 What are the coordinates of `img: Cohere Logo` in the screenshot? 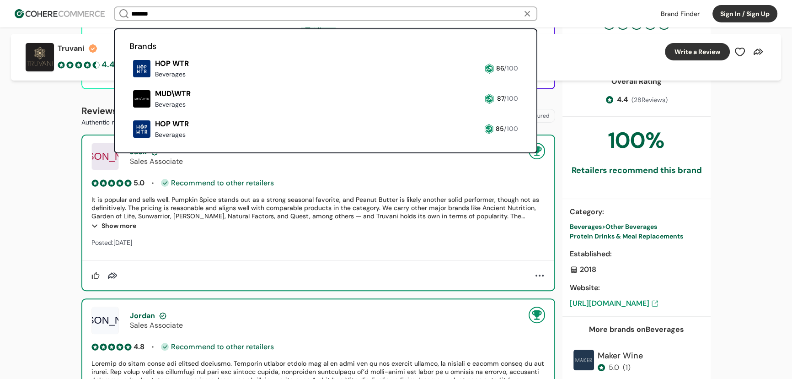 It's located at (59, 14).